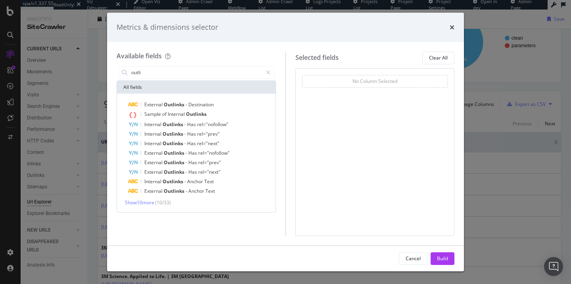 This screenshot has height=284, width=571. I want to click on span: Destination, so click(201, 104).